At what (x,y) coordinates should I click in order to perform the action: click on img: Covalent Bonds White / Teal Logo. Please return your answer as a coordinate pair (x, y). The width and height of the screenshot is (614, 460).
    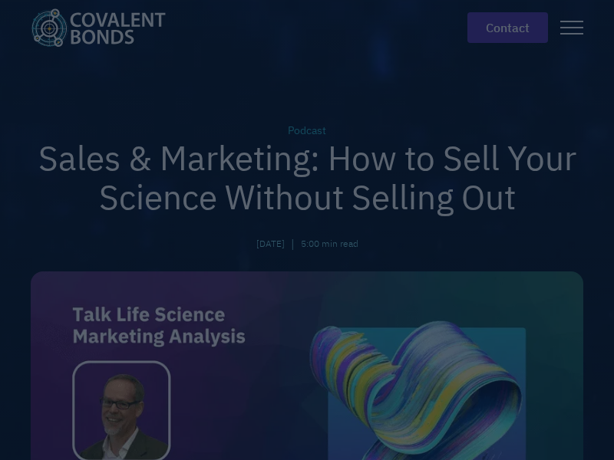
    Looking at the image, I should click on (98, 28).